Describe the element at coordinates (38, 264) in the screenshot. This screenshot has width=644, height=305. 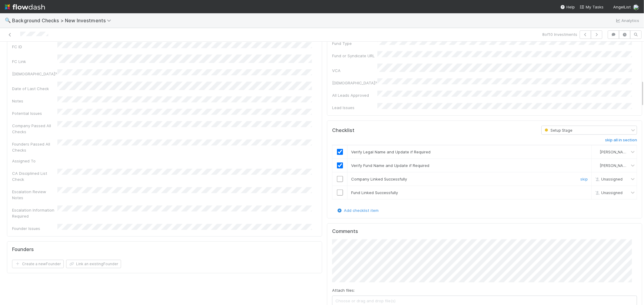
I see `button: Create a newFounder` at that location.